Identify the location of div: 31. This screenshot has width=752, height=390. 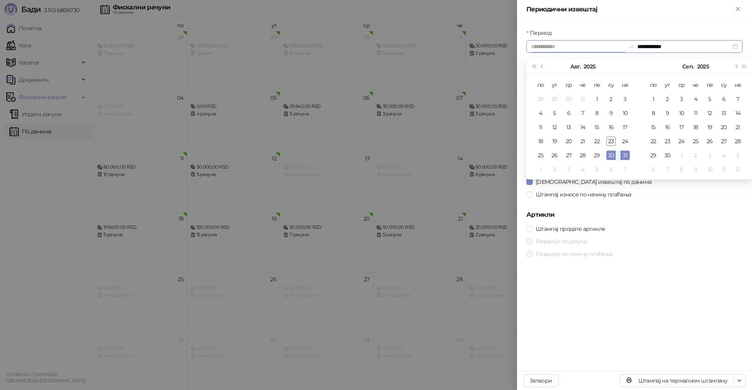
(625, 155).